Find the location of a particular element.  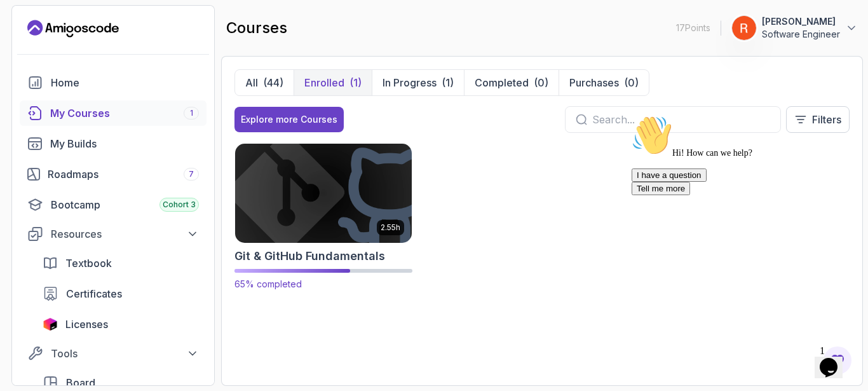

span: Textbook is located at coordinates (88, 263).